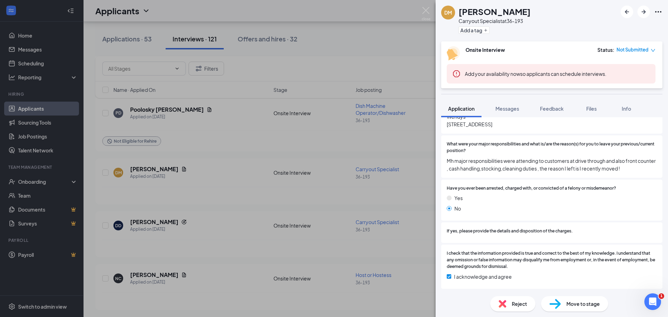 This screenshot has height=317, width=668. Describe the element at coordinates (632, 50) in the screenshot. I see `span: Not Submitted` at that location.